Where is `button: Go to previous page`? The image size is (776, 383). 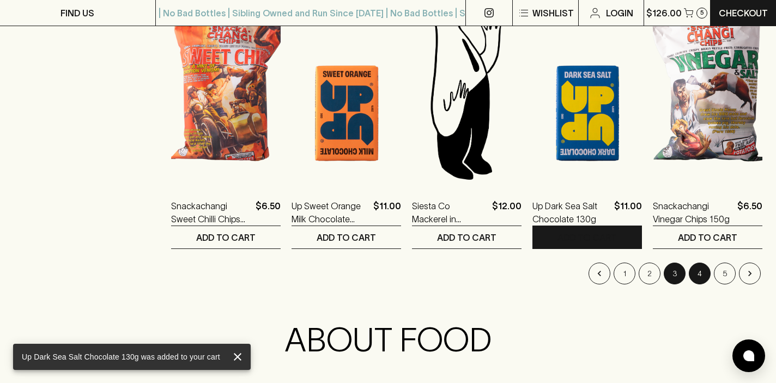 button: Go to previous page is located at coordinates (599, 273).